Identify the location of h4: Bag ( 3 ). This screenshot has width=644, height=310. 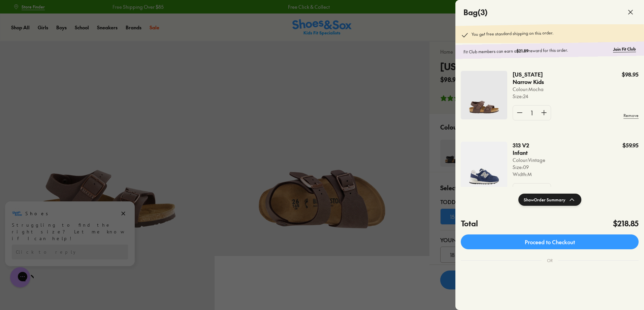
(476, 12).